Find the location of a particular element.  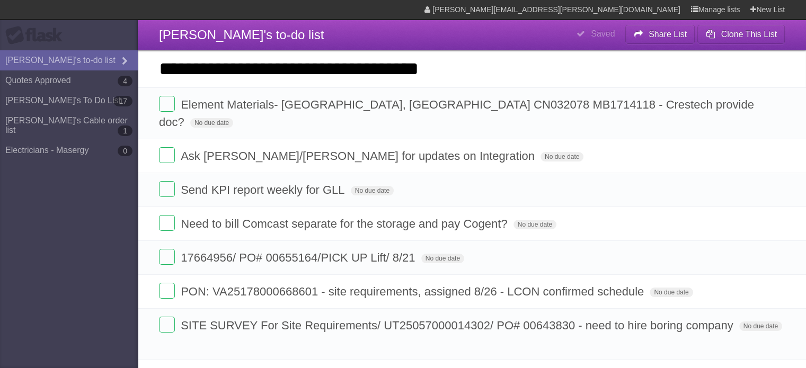

b: 1 is located at coordinates (125, 131).